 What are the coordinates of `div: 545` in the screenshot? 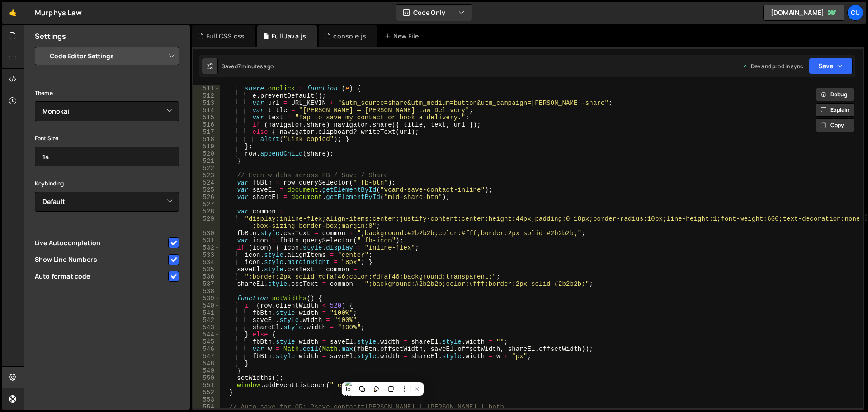 It's located at (206, 342).